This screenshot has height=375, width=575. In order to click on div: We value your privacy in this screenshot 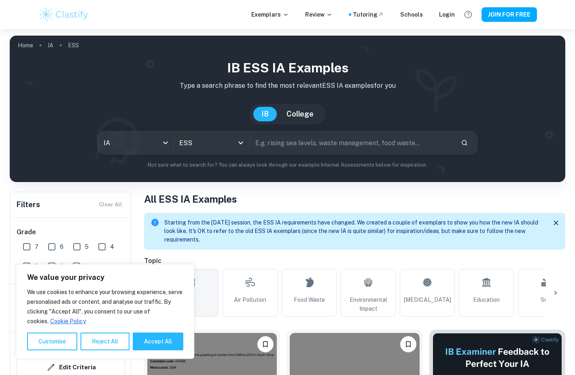, I will do `click(105, 311)`.